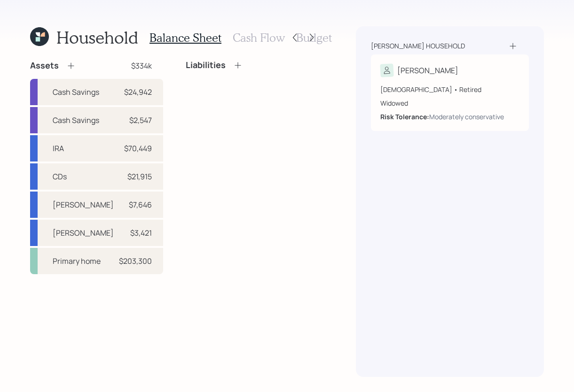 The image size is (574, 392). Describe the element at coordinates (77, 261) in the screenshot. I see `div: Primary home` at that location.